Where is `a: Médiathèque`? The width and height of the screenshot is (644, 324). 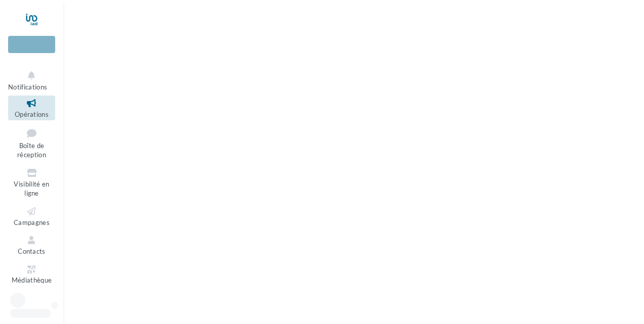 a: Médiathèque is located at coordinates (31, 275).